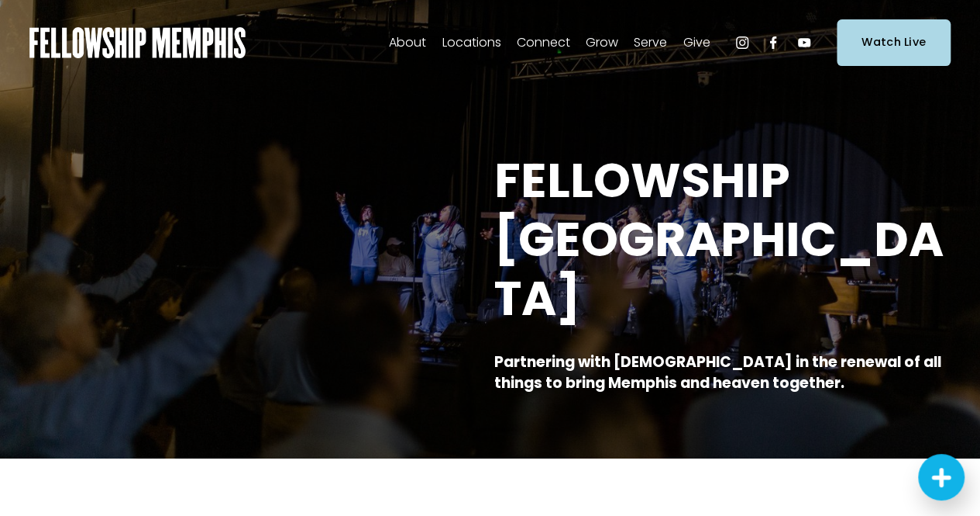  What do you see at coordinates (137, 43) in the screenshot?
I see `a: Fellowship Memphis` at bounding box center [137, 43].